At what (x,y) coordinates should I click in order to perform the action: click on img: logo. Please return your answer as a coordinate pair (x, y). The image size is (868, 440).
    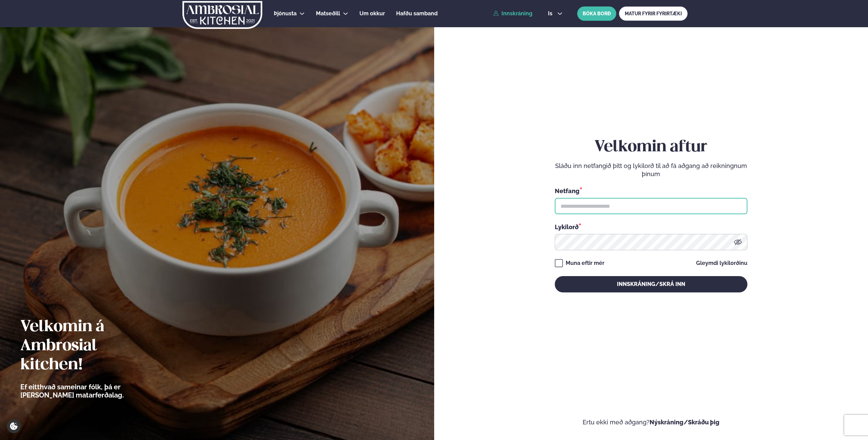
    Looking at the image, I should click on (222, 15).